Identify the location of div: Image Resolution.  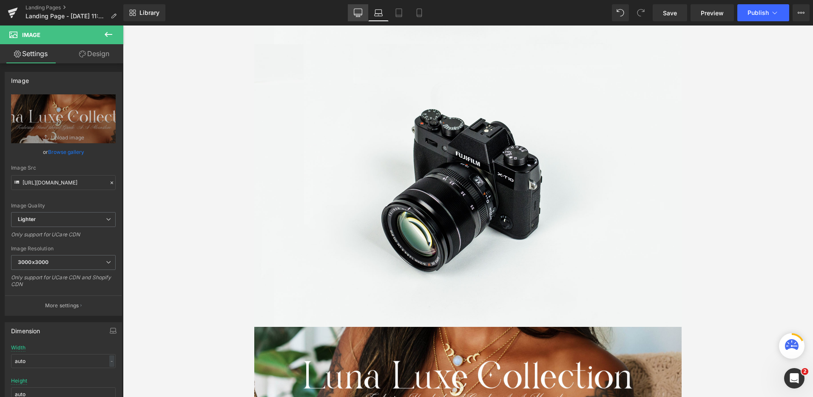
(63, 249).